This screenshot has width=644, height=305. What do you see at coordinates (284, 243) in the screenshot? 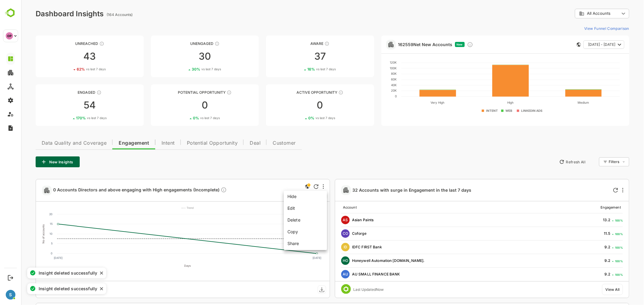
I see `li: Share` at bounding box center [284, 243].